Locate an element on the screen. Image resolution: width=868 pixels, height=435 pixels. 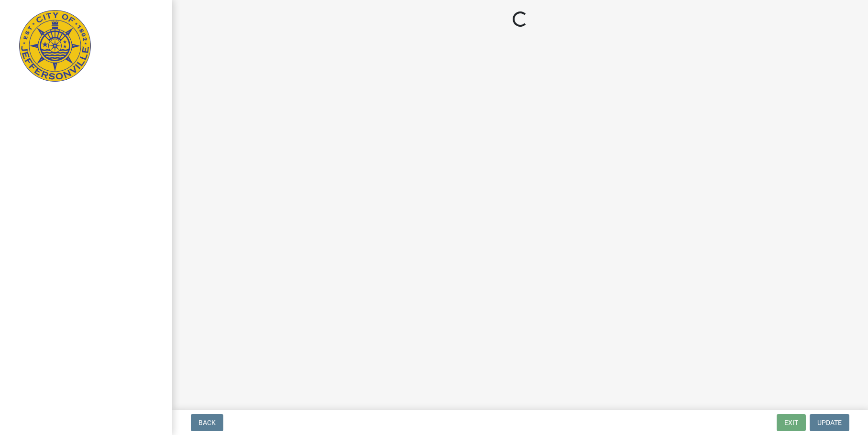
button: Back is located at coordinates (207, 423).